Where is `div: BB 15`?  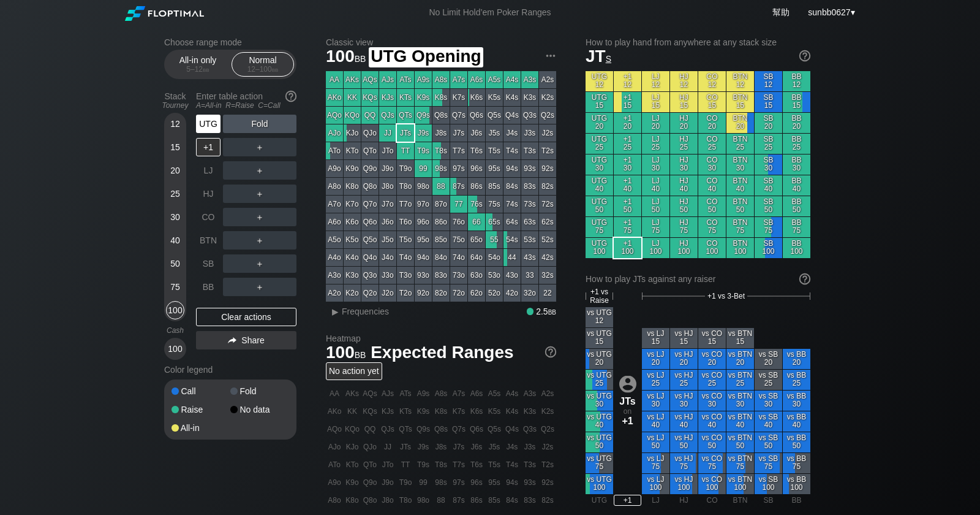 div: BB 15 is located at coordinates (797, 102).